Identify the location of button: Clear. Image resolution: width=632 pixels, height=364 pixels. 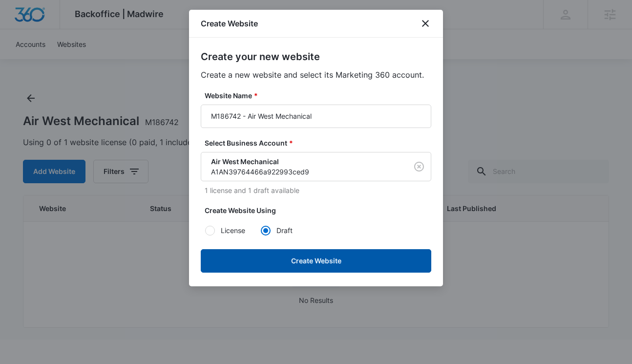
(419, 166).